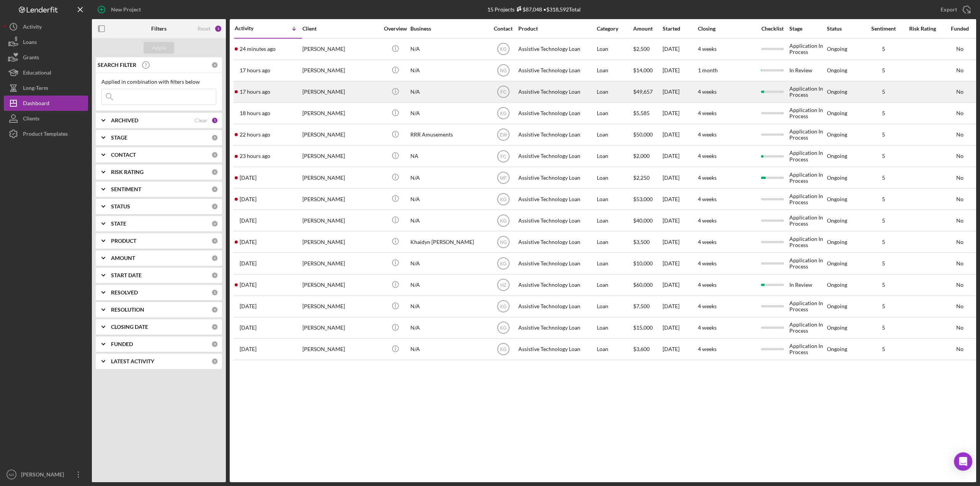  I want to click on time: 2025-09-02 18:31, so click(248, 199).